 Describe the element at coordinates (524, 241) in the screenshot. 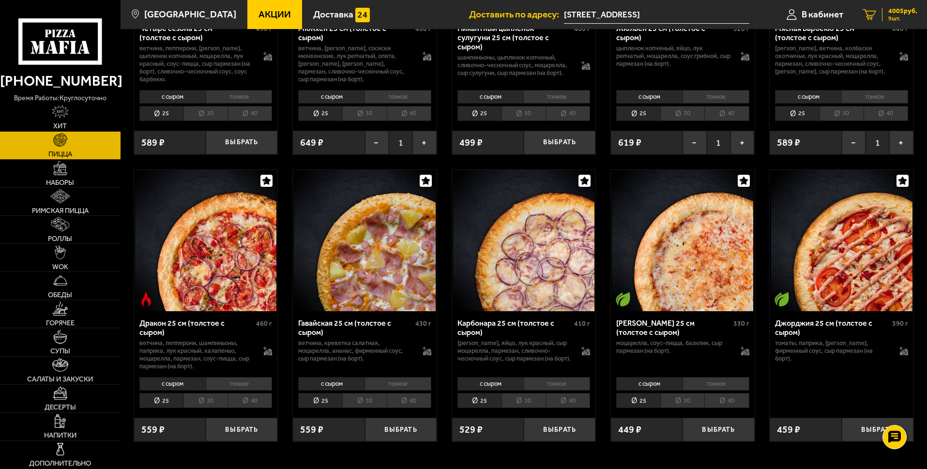

I see `a: Карбонара 25 см (толстое с сыром)` at that location.